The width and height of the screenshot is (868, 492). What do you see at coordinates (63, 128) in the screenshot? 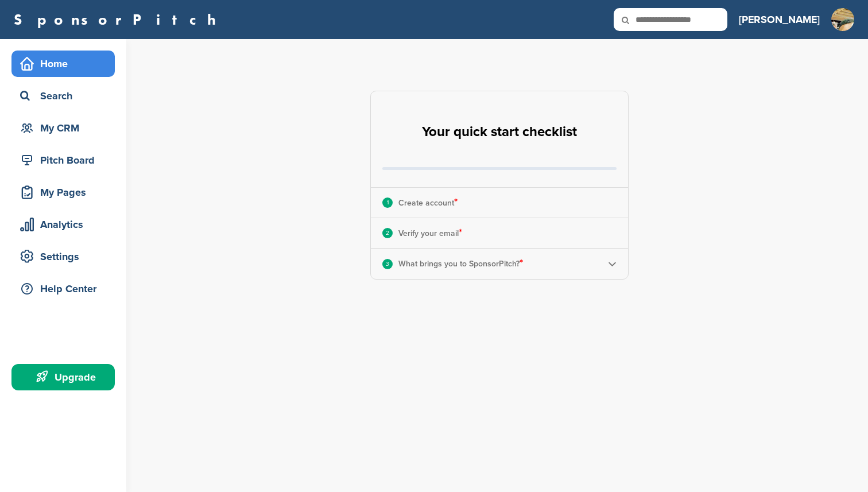
I see `a: My CRM` at bounding box center [63, 128].